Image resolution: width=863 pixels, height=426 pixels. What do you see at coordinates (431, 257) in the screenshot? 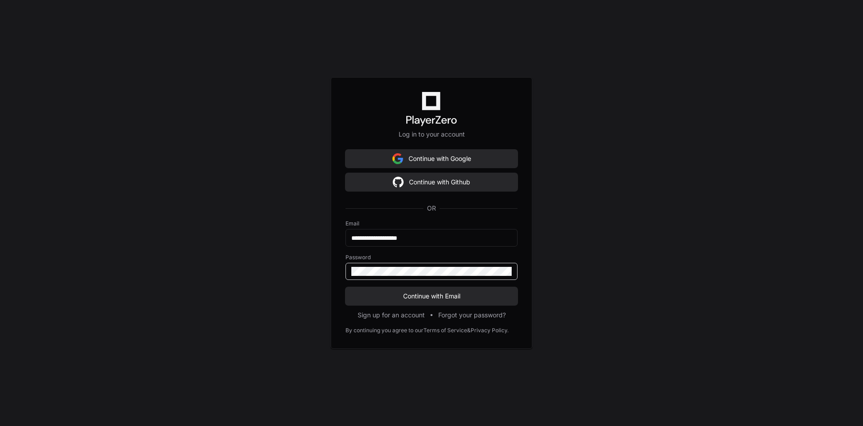
I see `label: Password` at bounding box center [431, 257].